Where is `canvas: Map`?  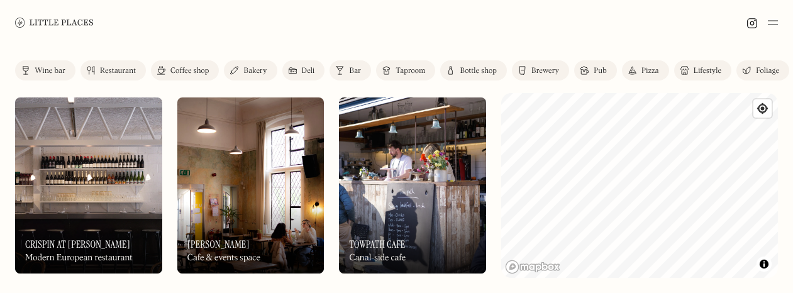
canvas: Map is located at coordinates (640, 186).